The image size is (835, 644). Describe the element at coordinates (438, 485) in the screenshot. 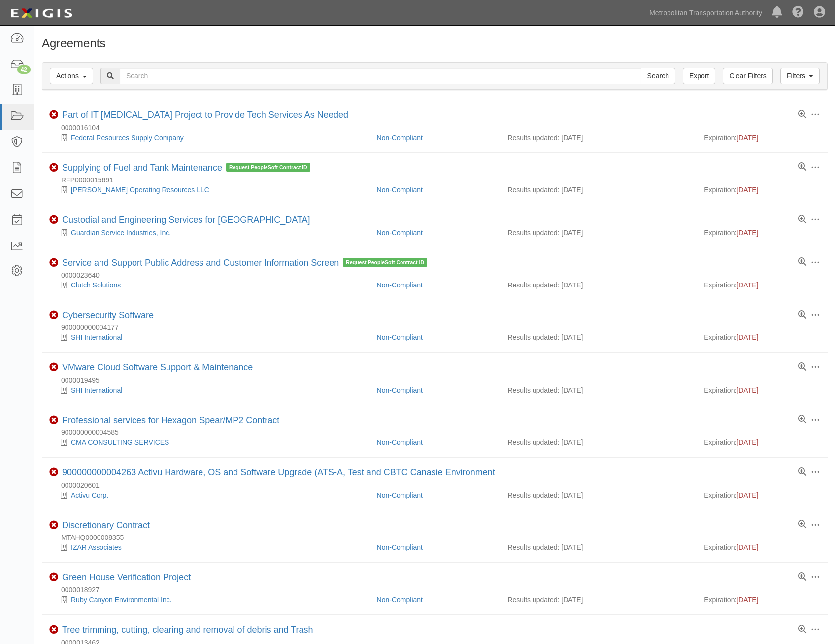

I see `div: 0000020601` at that location.